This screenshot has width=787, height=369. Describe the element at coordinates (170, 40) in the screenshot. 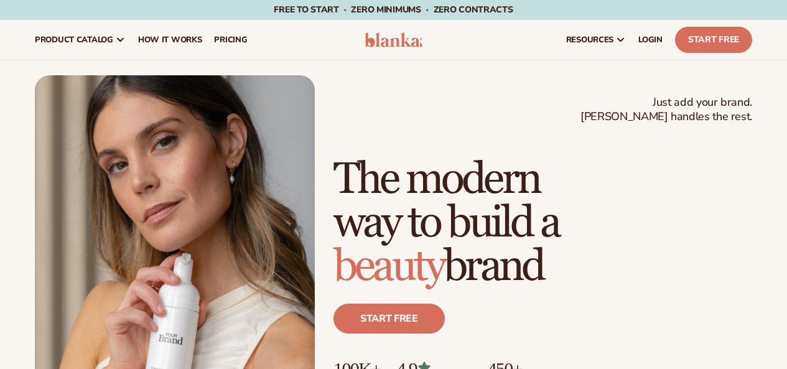

I see `a: How It Works` at that location.